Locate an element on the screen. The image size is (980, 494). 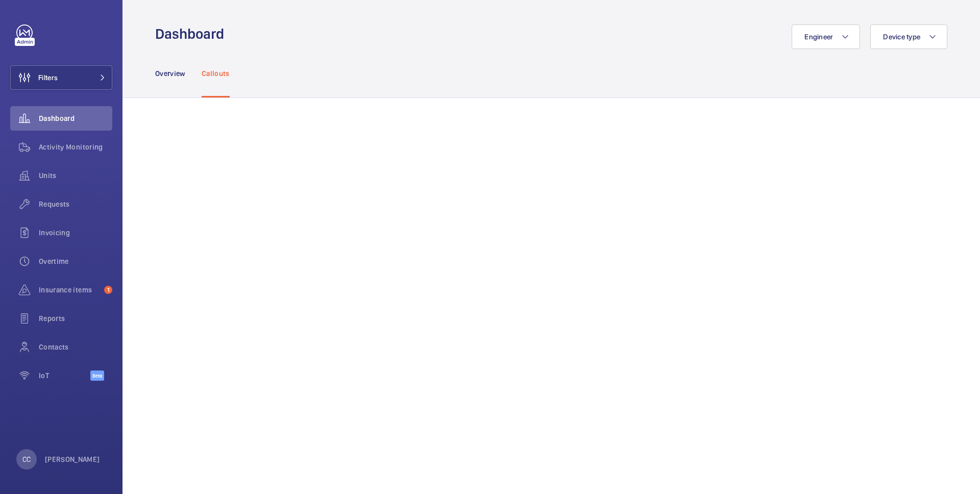
span: Insurance items is located at coordinates (69, 290).